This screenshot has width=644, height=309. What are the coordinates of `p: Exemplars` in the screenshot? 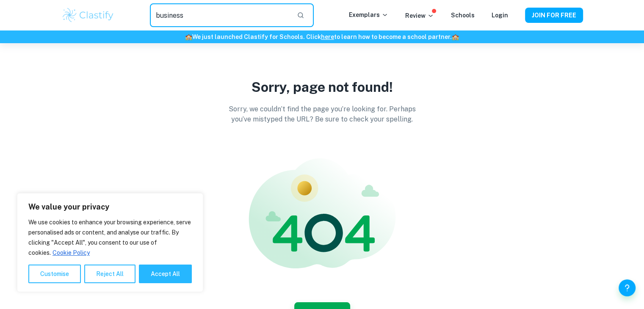 It's located at (369, 15).